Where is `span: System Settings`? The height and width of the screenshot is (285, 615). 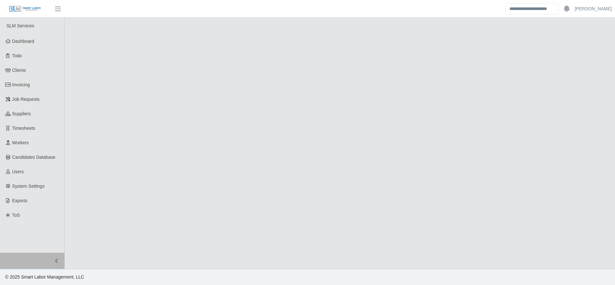 span: System Settings is located at coordinates (28, 186).